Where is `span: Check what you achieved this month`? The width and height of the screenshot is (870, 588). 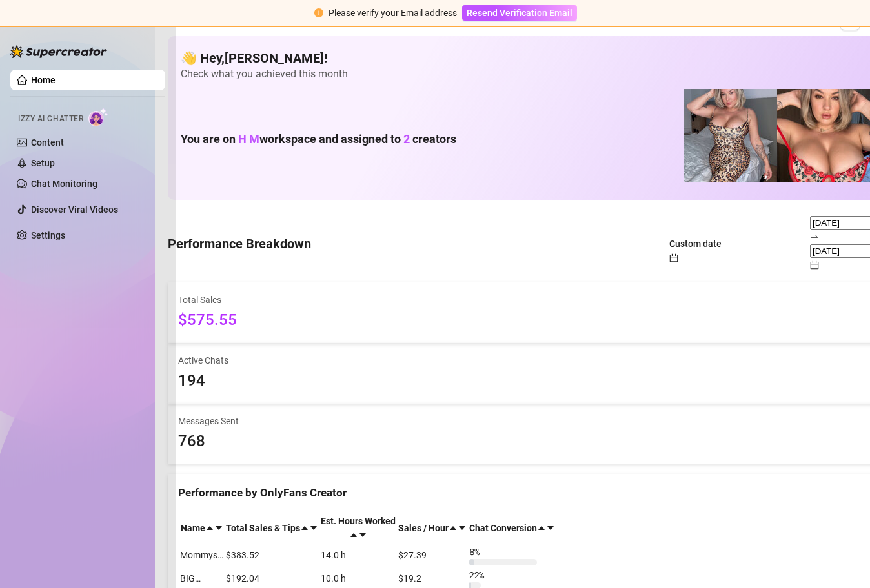 span: Check what you achieved this month is located at coordinates (526, 74).